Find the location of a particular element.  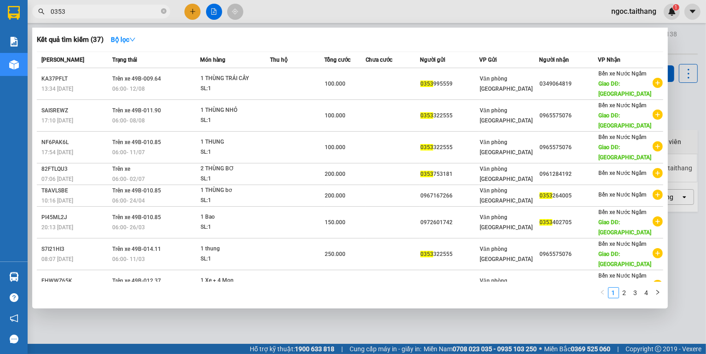

li: Next Page is located at coordinates (658, 292).